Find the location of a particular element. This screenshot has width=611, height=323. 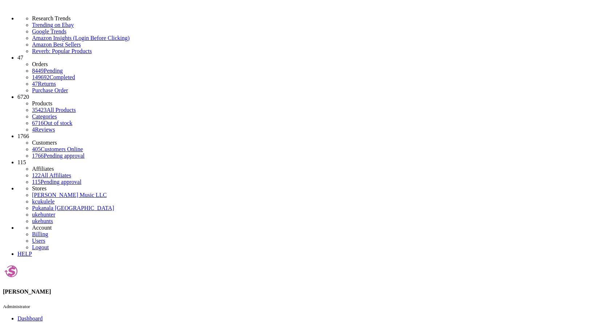

span: 6716 is located at coordinates (38, 123).